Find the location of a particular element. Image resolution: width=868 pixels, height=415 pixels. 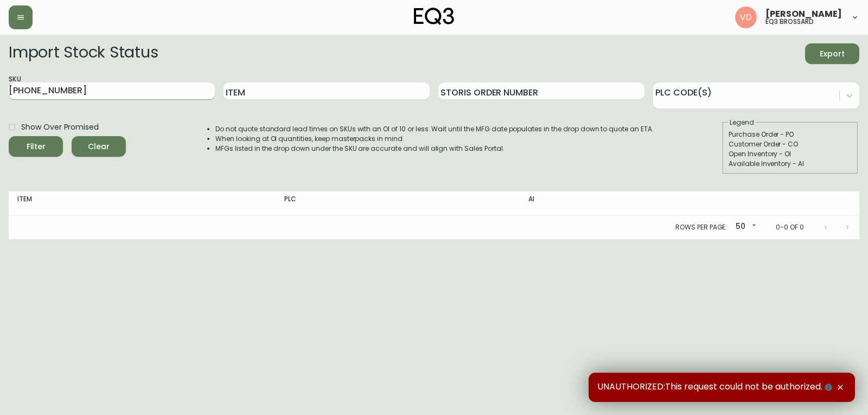

p: 0-0 of 0 is located at coordinates (789, 227).